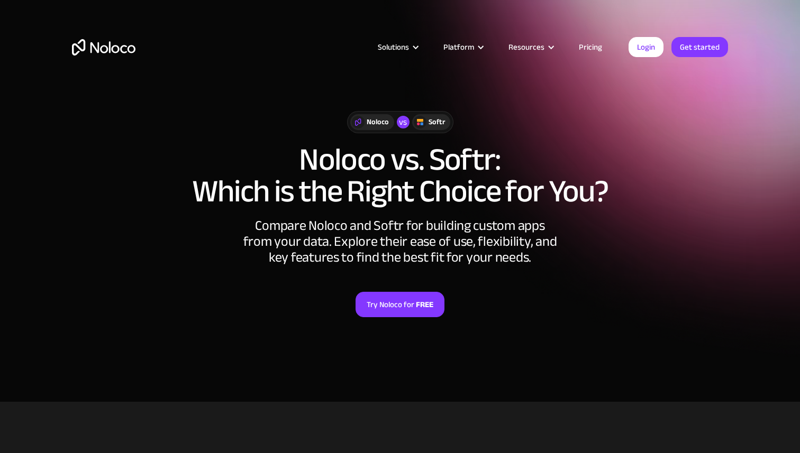 The image size is (800, 453). What do you see at coordinates (646, 47) in the screenshot?
I see `a: Login` at bounding box center [646, 47].